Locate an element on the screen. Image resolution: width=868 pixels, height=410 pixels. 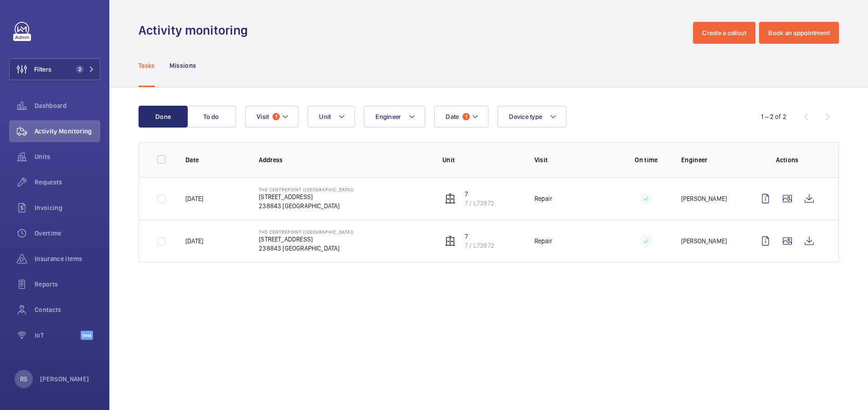
button: Unit is located at coordinates (331, 116).